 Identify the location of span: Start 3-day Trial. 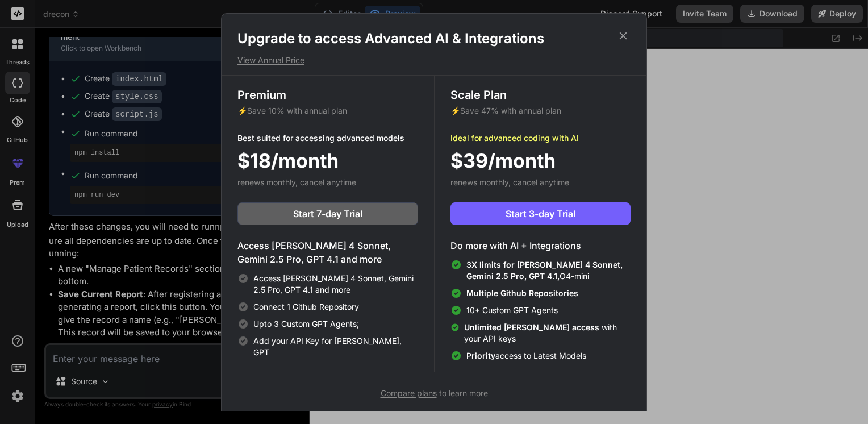
(541, 214).